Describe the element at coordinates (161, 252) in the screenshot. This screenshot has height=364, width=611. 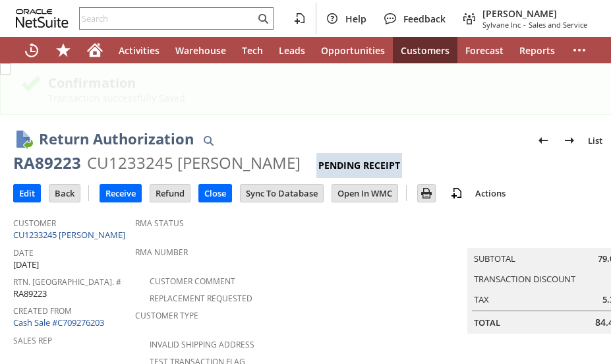
I see `a: RMA Number` at that location.